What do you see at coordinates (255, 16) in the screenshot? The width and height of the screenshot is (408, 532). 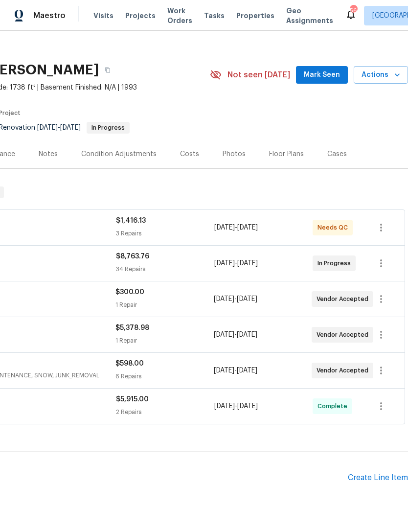 I see `span: Properties` at bounding box center [255, 16].